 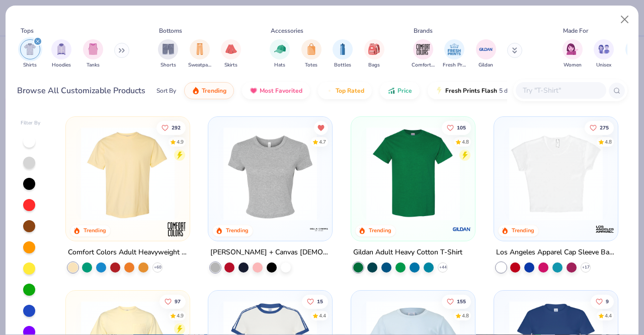 I want to click on span: 97, so click(x=178, y=301).